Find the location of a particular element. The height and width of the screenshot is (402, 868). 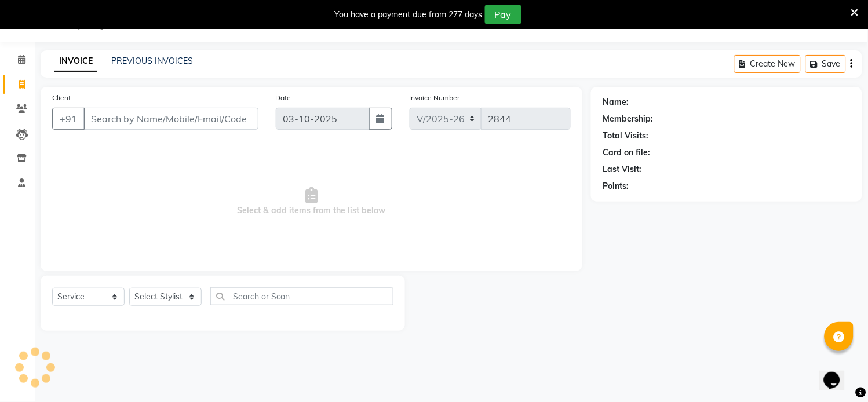

button: +91 is located at coordinates (68, 118).